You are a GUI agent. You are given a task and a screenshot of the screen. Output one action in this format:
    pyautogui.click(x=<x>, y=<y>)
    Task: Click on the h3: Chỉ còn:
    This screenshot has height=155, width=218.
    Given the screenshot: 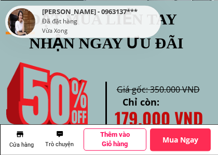 What is the action you would take?
    pyautogui.click(x=143, y=101)
    